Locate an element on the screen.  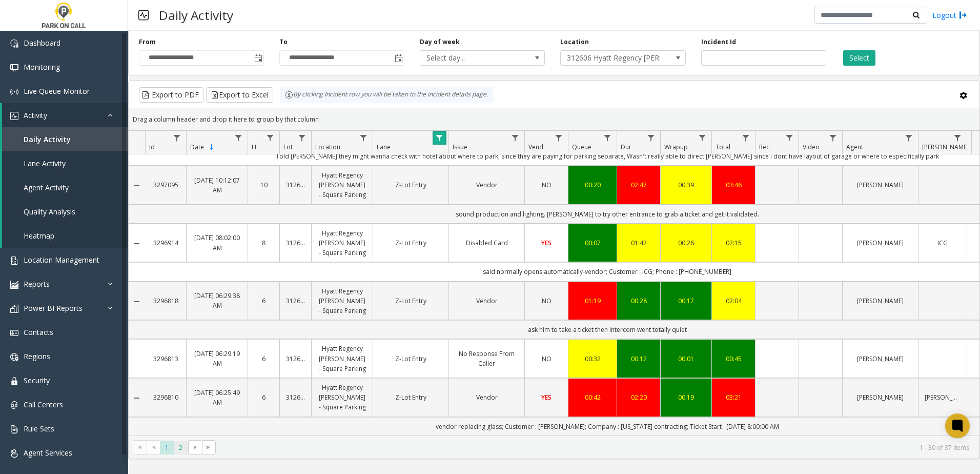
a: Vend Filter Menu is located at coordinates (559, 137).